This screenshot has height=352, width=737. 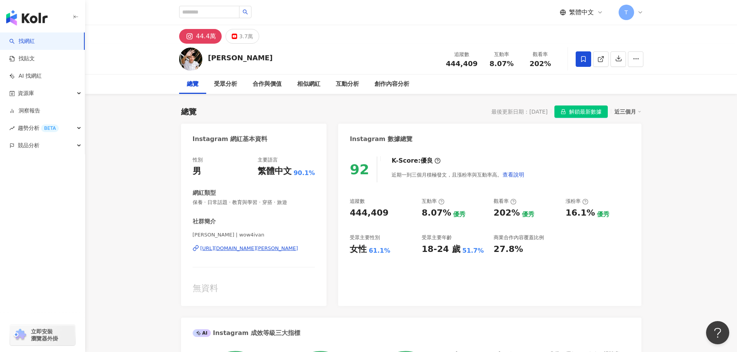 What do you see at coordinates (347, 84) in the screenshot?
I see `div: 互動分析` at bounding box center [347, 84].